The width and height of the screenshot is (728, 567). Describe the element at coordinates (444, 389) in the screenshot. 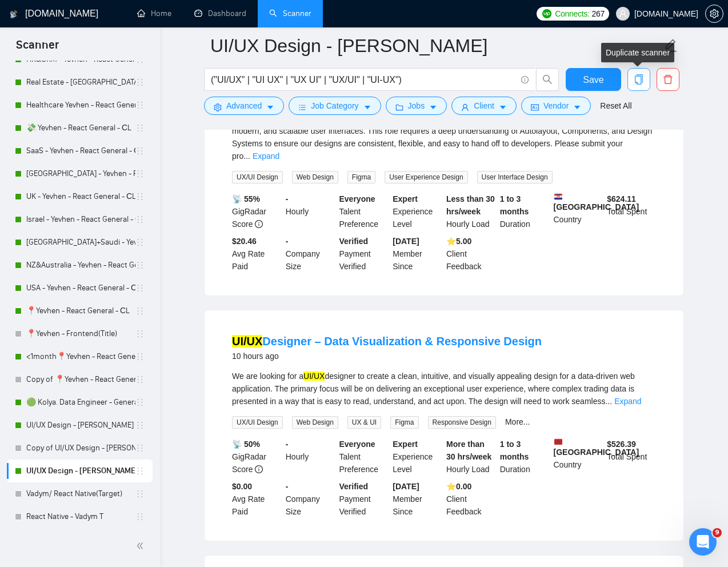

I see `div: We are looking for a designer to create a clean, intuitive, and visually appealing design for a d...` at that location.